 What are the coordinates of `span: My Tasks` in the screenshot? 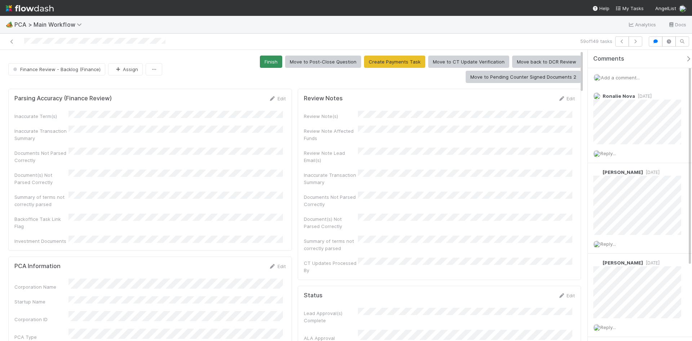 It's located at (629, 8).